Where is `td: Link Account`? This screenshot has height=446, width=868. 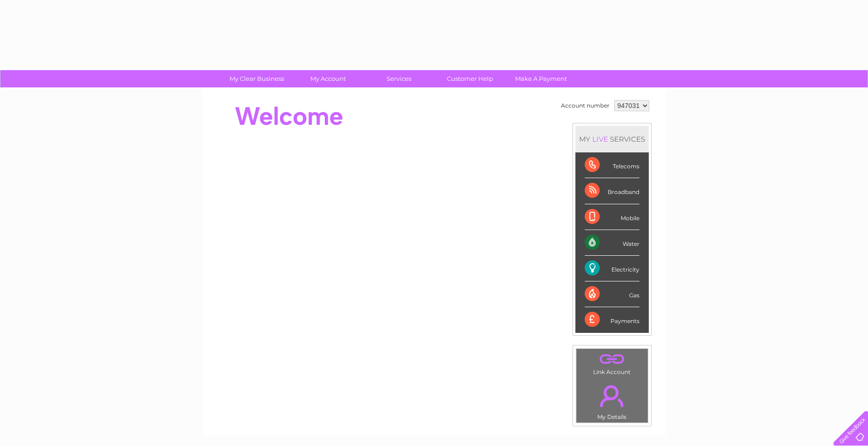 td: Link Account is located at coordinates (612, 363).